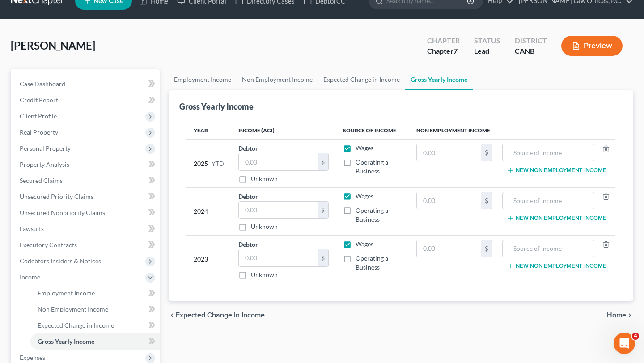  Describe the element at coordinates (61, 261) in the screenshot. I see `span: Codebtors Insiders & Notices` at that location.